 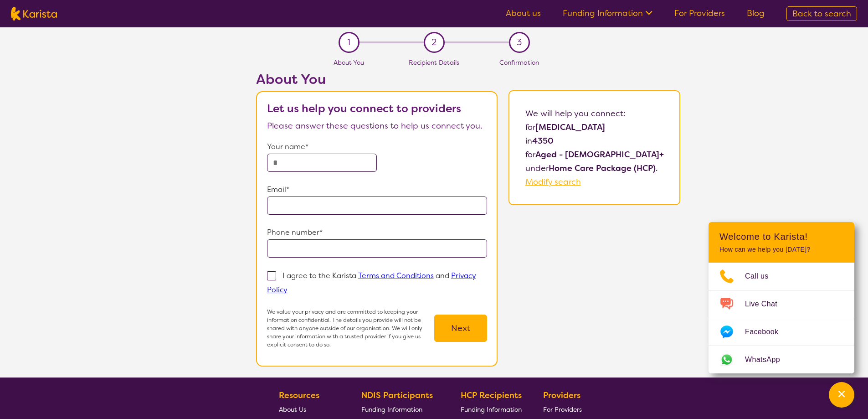 I want to click on a: Blog, so click(x=755, y=14).